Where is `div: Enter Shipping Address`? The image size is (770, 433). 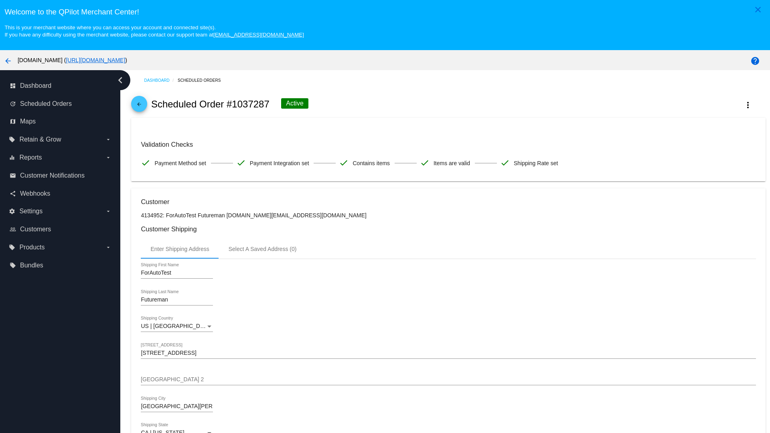
div: Enter Shipping Address is located at coordinates (180, 249).